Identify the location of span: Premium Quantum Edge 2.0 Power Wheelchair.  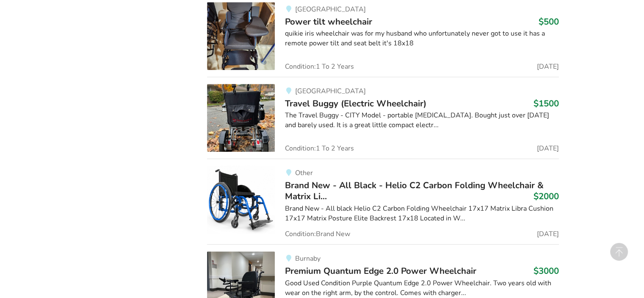
(381, 271).